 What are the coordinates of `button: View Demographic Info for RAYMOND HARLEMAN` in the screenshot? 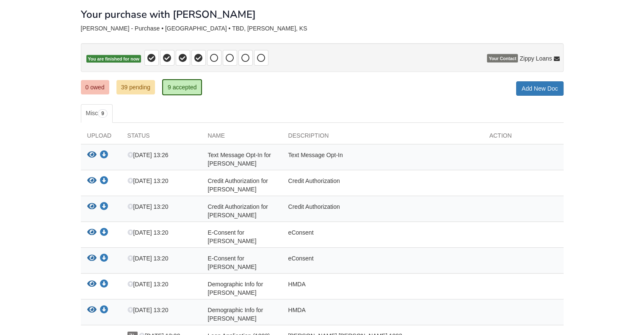 It's located at (92, 310).